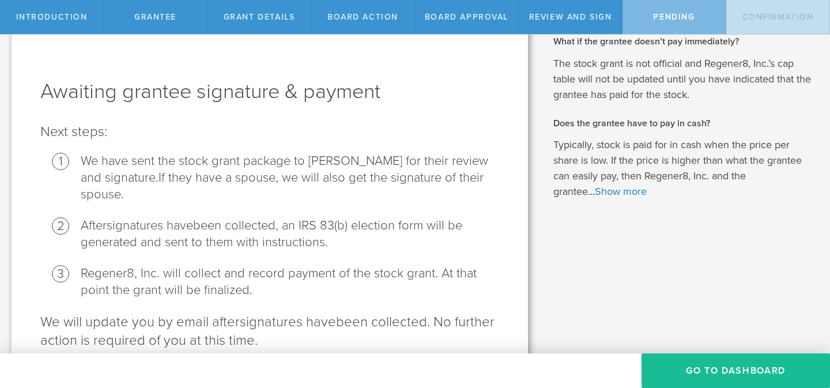 This screenshot has width=830, height=388. I want to click on li: Regener8, Inc. will collect and record payment of the stock grant. At that point the grant will b..., so click(290, 282).